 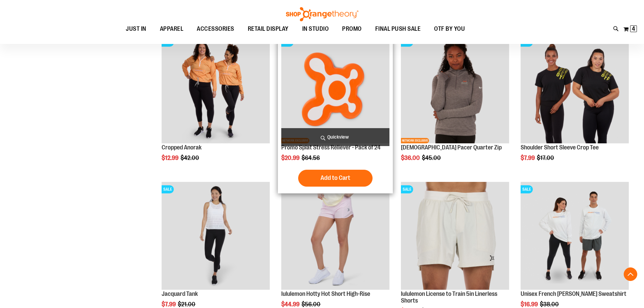 What do you see at coordinates (336, 90) in the screenshot?
I see `a: Product image for Splat Stress Reliever - Pack of 24SALENETWORK EXCLUSIVE` at bounding box center [336, 90].